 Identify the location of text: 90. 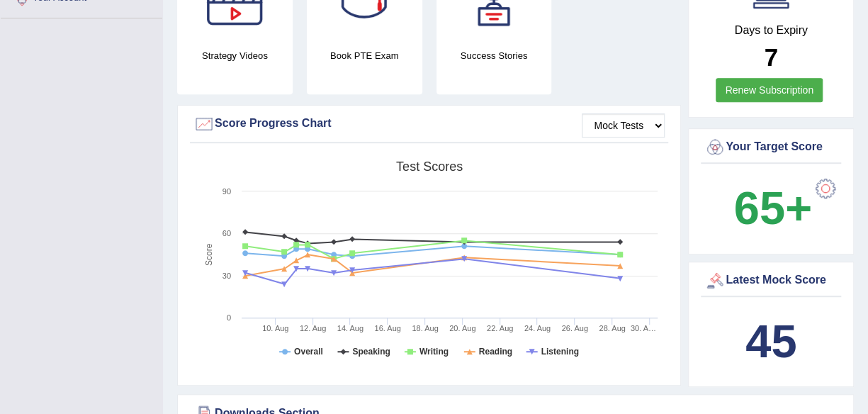
(227, 191).